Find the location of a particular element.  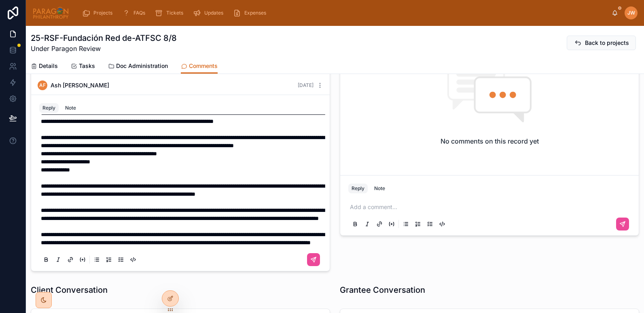

span: Updates is located at coordinates (214, 13).